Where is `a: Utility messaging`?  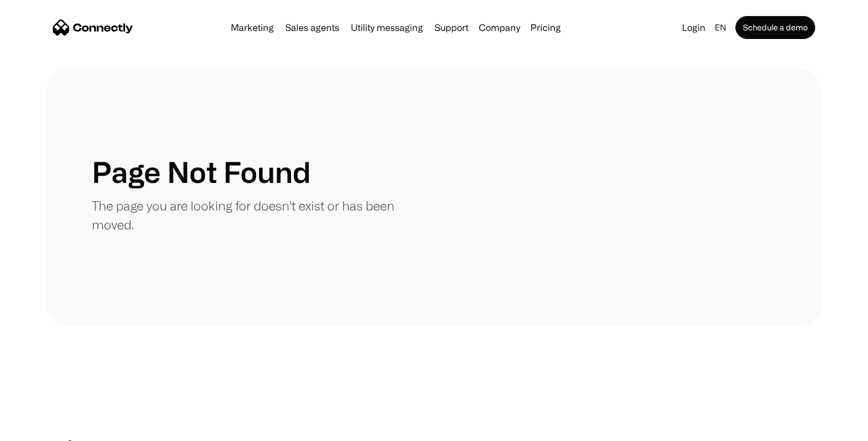 a: Utility messaging is located at coordinates (387, 27).